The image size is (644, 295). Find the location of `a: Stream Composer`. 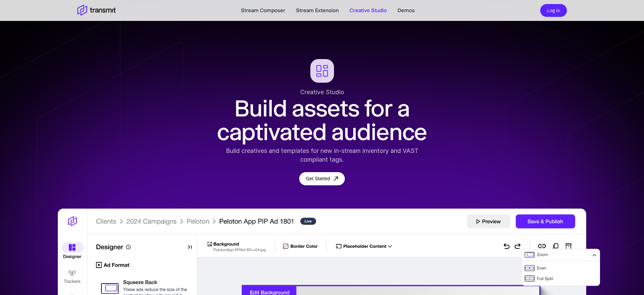

a: Stream Composer is located at coordinates (263, 11).